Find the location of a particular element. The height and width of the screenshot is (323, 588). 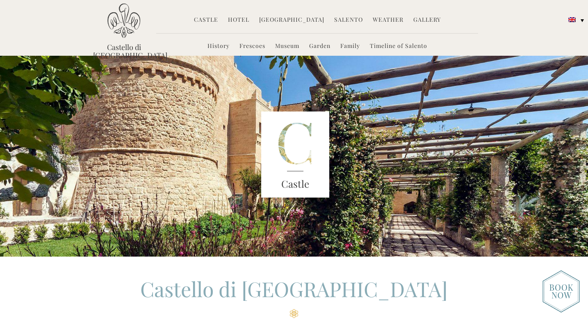

a: Gallery is located at coordinates (427, 20).